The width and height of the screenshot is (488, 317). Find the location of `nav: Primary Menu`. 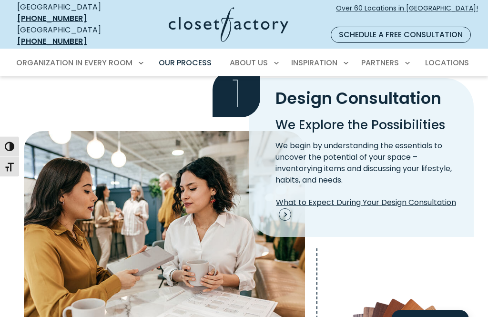

nav: Primary Menu is located at coordinates (244, 63).